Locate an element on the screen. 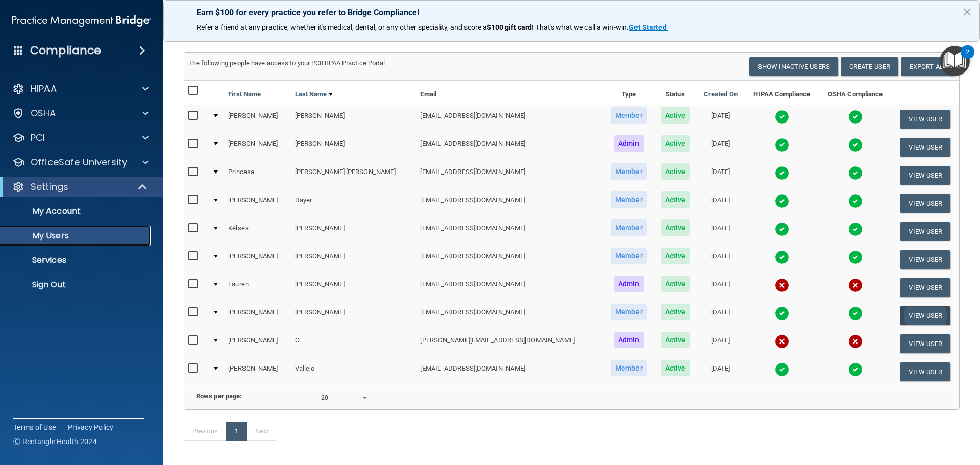 The height and width of the screenshot is (465, 980). p: OfficeSafe University is located at coordinates (79, 162).